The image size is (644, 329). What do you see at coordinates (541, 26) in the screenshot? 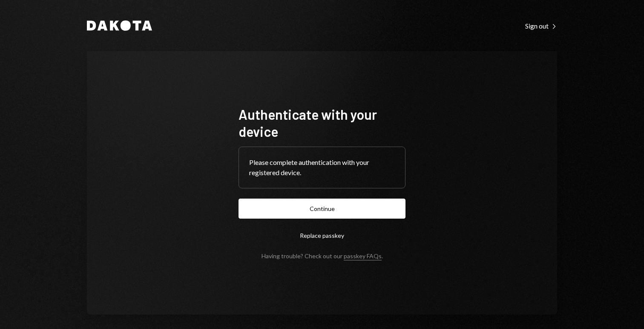
I see `div: Sign out` at bounding box center [541, 26].